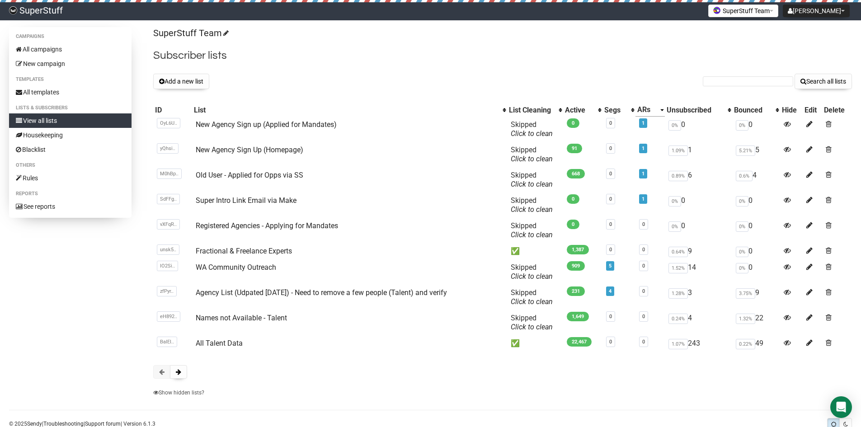  Describe the element at coordinates (70, 206) in the screenshot. I see `a: See reports` at that location.